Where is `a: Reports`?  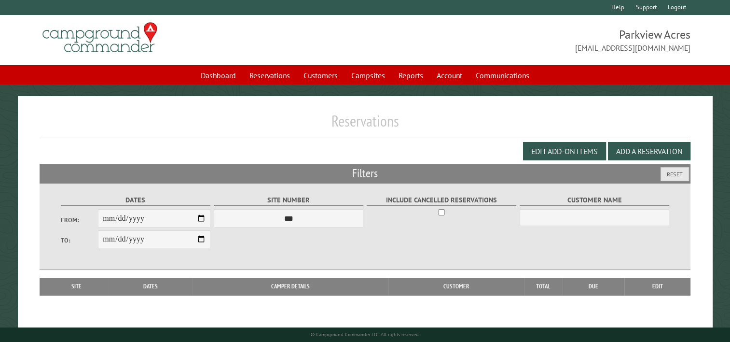
a: Reports is located at coordinates (411, 75).